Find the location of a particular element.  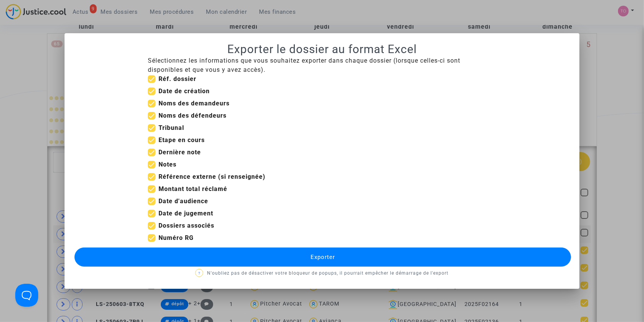

b: Numéro RG is located at coordinates (176, 237).